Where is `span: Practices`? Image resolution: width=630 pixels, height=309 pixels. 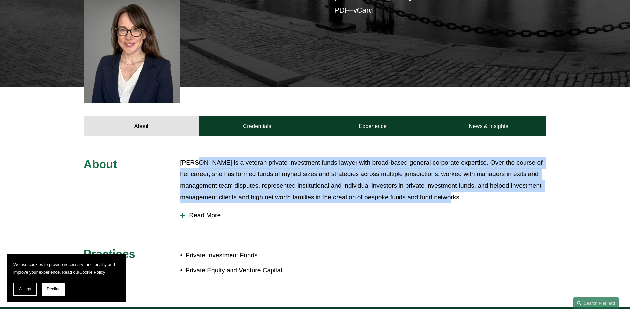 span: Practices is located at coordinates (109, 254).